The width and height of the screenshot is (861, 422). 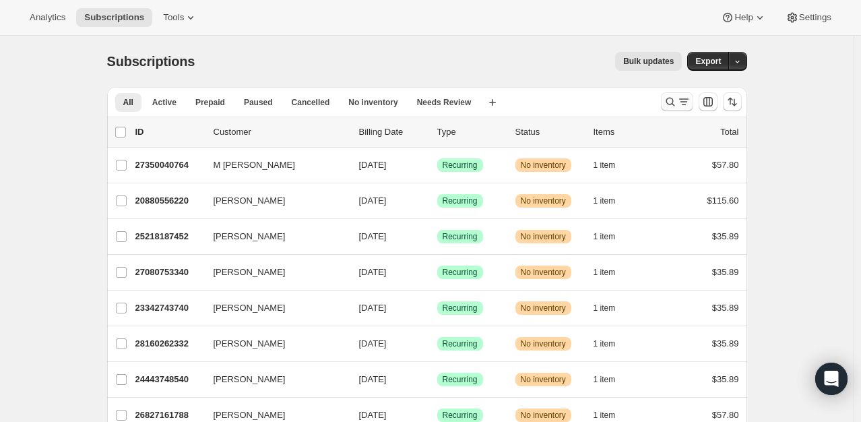 I want to click on button: Bulk updates, so click(x=648, y=61).